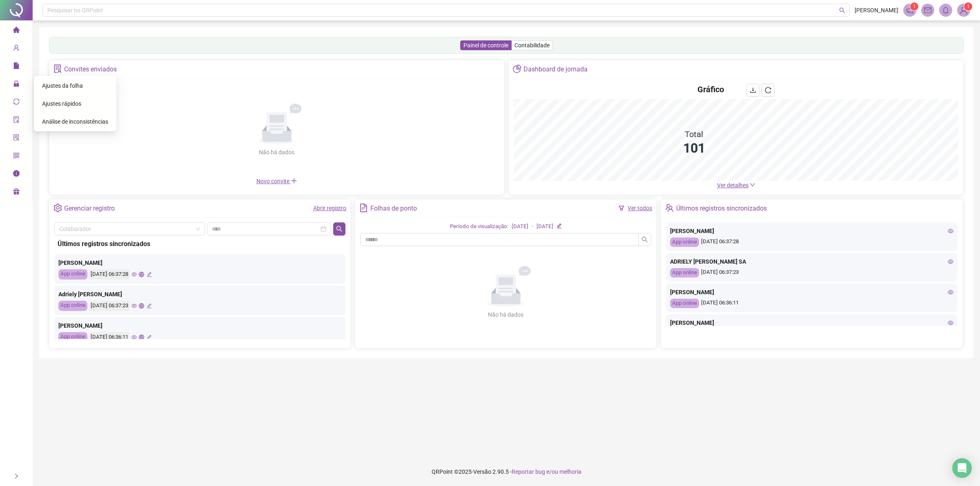  I want to click on span: bell, so click(945, 10).